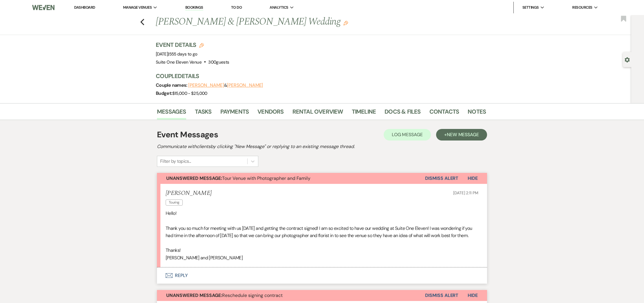  Describe the element at coordinates (364, 113) in the screenshot. I see `a: Timeline` at that location.